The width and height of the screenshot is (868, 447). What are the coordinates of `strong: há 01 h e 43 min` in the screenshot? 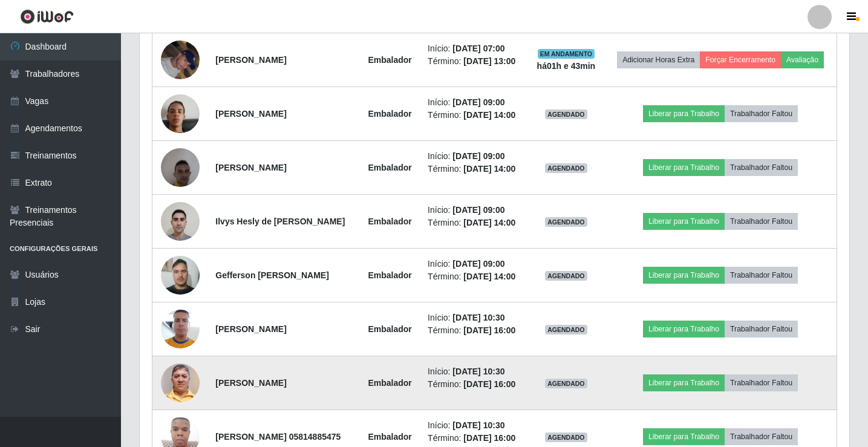 It's located at (566, 66).